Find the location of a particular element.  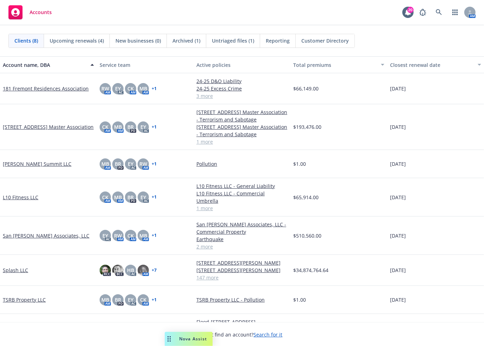

a: L10 Fitness LLC - General Liability is located at coordinates (242, 186).